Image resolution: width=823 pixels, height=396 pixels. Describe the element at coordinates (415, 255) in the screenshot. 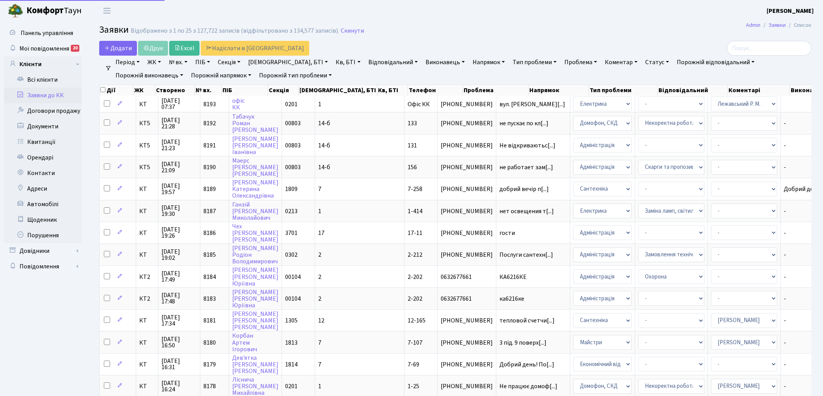

I see `span: 2-212` at that location.